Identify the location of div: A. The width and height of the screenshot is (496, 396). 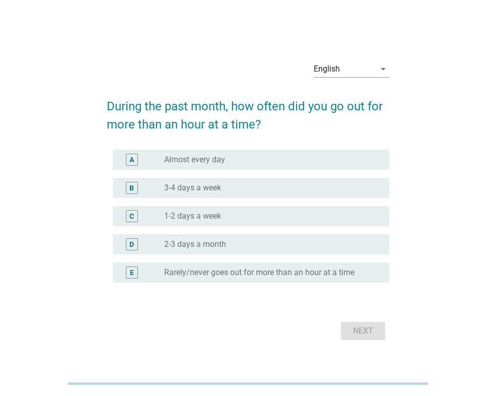
(131, 160).